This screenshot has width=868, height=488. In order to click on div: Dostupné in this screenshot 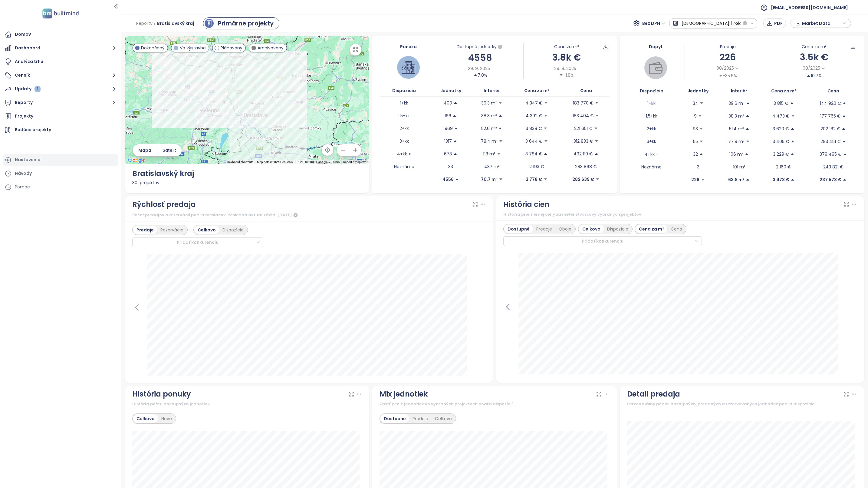, I will do `click(395, 418)`.